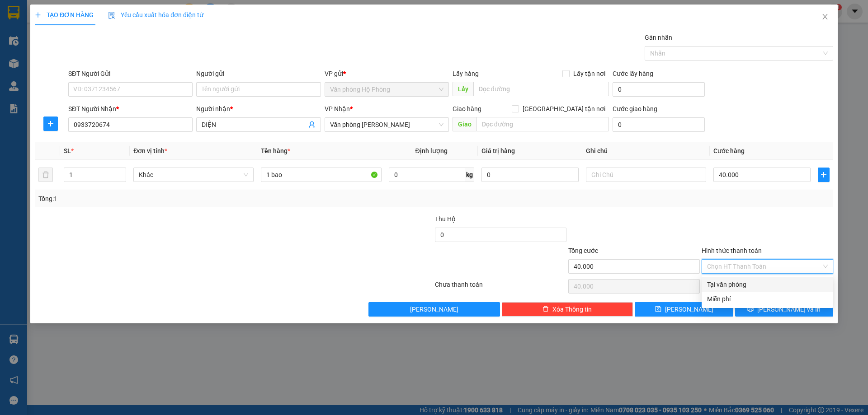 This screenshot has width=868, height=415. What do you see at coordinates (112, 16) in the screenshot?
I see `img: icon` at bounding box center [112, 16].